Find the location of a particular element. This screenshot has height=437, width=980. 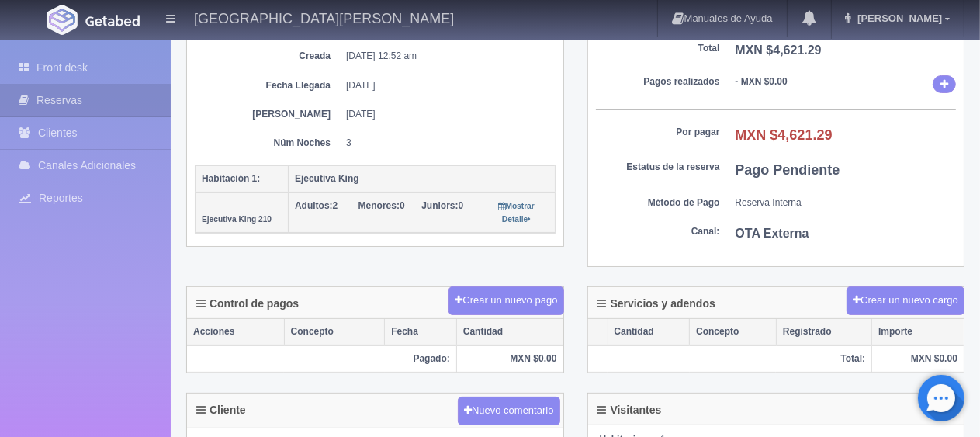

strong: Menores: is located at coordinates (379, 206).